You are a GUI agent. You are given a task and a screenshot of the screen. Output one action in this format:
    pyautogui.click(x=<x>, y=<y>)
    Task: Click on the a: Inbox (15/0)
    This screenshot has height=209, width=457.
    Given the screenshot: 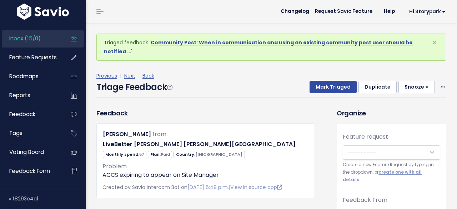 What is the action you would take?
    pyautogui.click(x=30, y=39)
    